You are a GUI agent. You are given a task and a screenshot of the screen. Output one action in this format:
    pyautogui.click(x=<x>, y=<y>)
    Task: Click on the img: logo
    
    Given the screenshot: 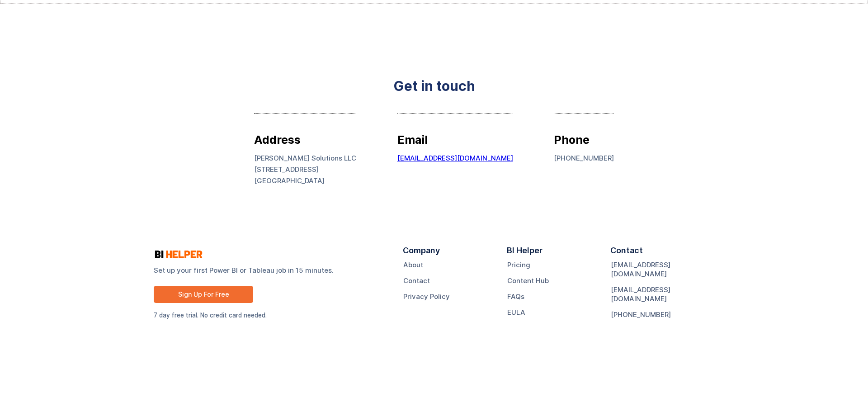 What is the action you would take?
    pyautogui.click(x=178, y=254)
    